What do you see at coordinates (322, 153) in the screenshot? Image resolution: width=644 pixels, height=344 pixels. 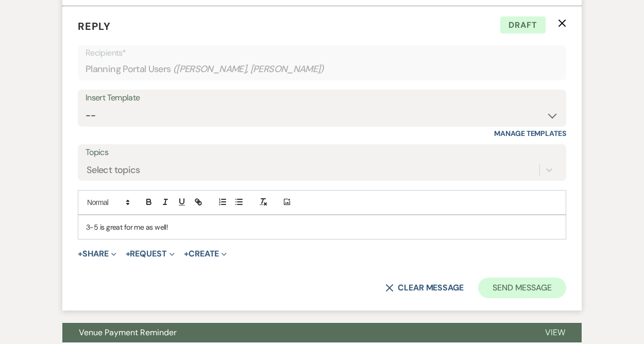 I see `label: Topics` at bounding box center [322, 153].